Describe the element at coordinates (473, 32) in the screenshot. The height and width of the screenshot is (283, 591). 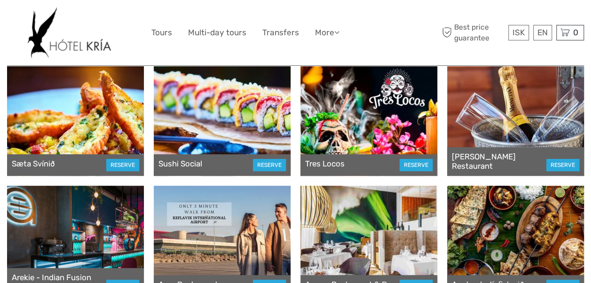
I see `span: Best price guarantee` at that location.